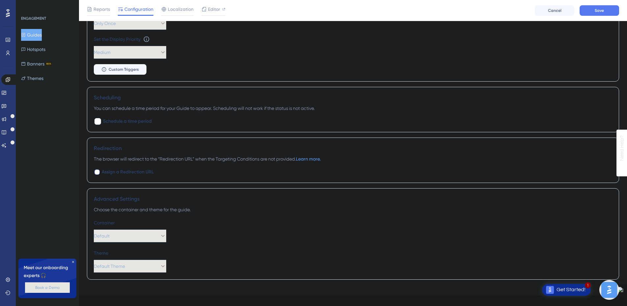 The width and height of the screenshot is (627, 306). What do you see at coordinates (130, 52) in the screenshot?
I see `button: Medium` at bounding box center [130, 52].